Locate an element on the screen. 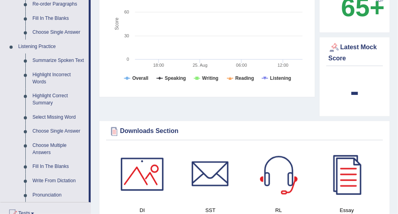 The width and height of the screenshot is (398, 214). tspan: Score is located at coordinates (117, 24).